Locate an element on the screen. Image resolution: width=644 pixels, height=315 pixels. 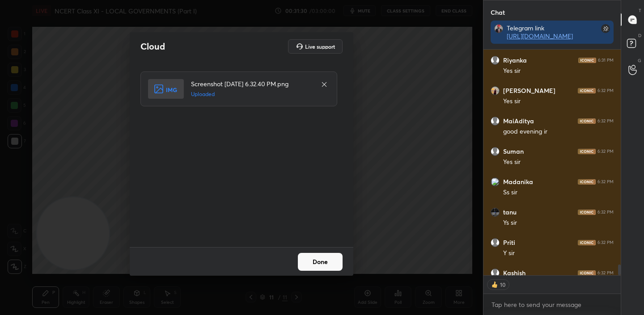
h6: Suman is located at coordinates (513, 152).